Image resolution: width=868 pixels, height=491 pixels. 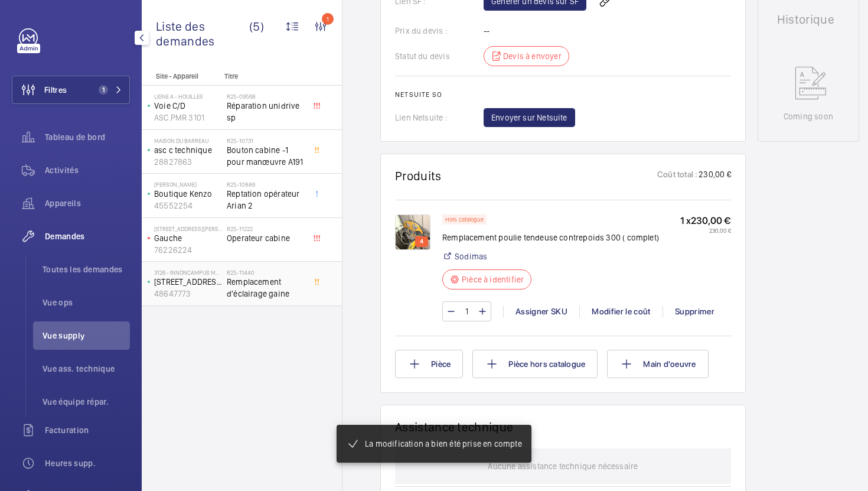 I want to click on span: Remplacement d'éclairage gaine, so click(x=265, y=288).